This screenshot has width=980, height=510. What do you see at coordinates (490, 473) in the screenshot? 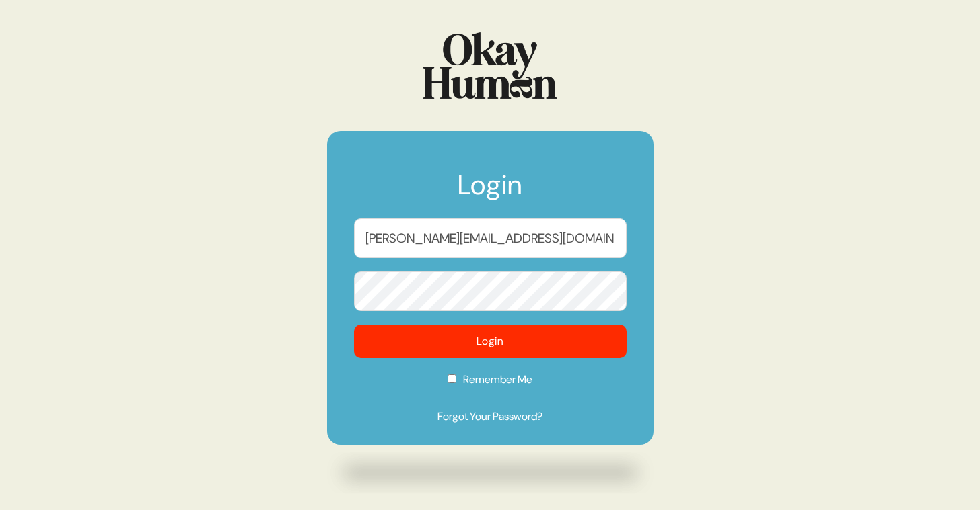
I see `img: Drop shadow` at bounding box center [490, 473].